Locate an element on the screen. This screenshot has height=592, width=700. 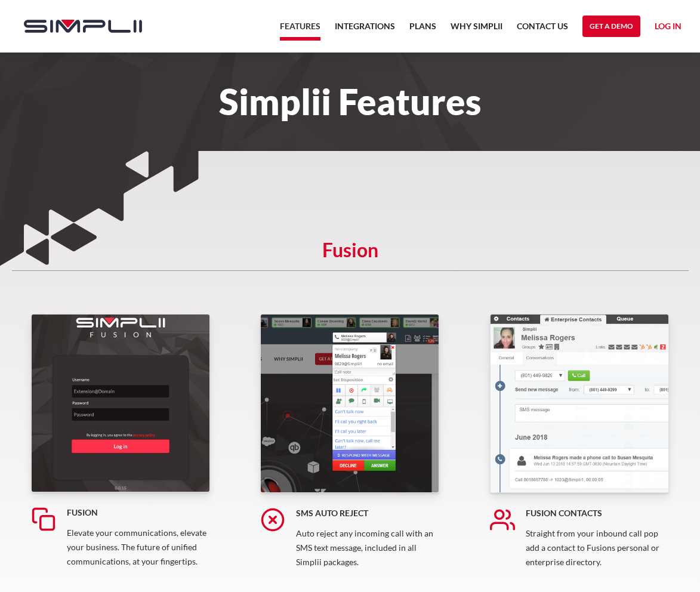
a: Why Simplii is located at coordinates (477, 30).